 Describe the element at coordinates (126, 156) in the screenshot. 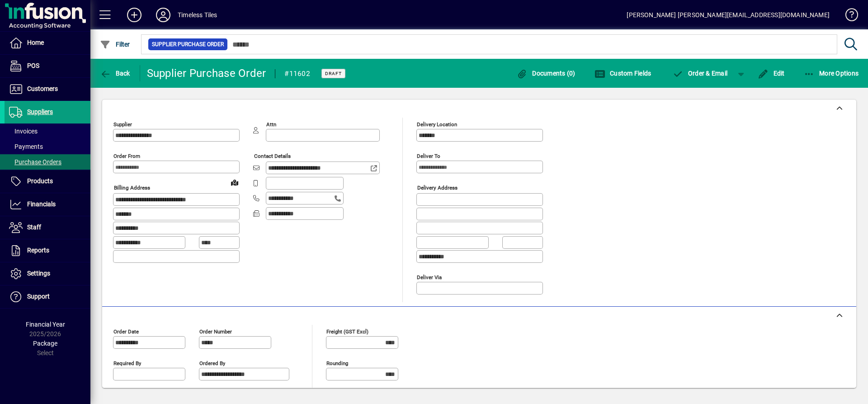

I see `mat-label: Order from` at that location.